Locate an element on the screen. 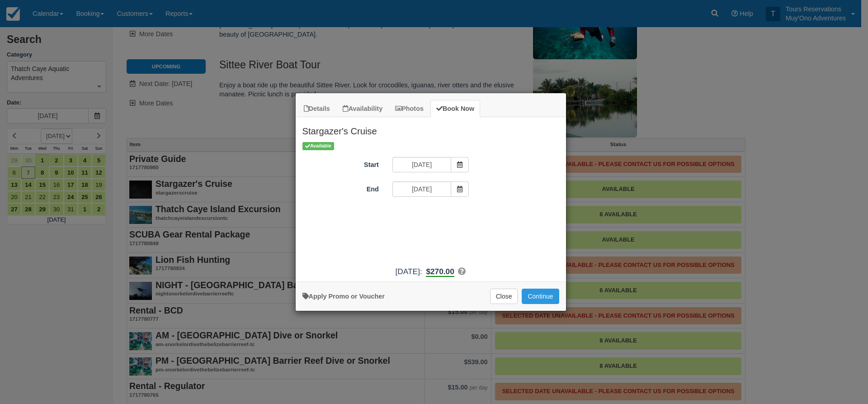 Image resolution: width=868 pixels, height=404 pixels. label: End is located at coordinates (340, 188).